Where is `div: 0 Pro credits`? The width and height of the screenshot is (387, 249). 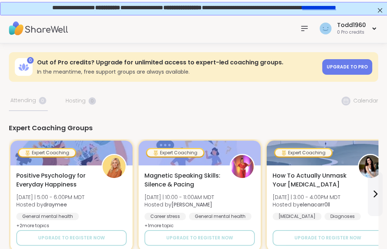
div: 0 Pro credits is located at coordinates (351, 32).